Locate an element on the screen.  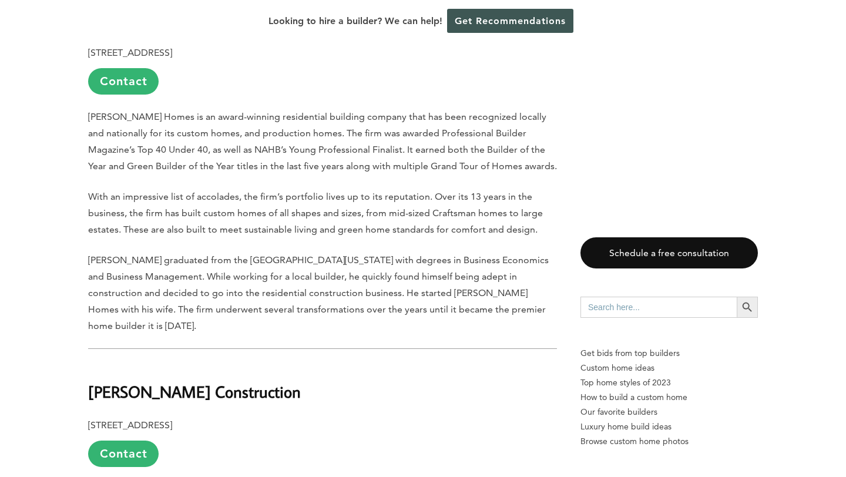
svg: Search is located at coordinates (748, 307).